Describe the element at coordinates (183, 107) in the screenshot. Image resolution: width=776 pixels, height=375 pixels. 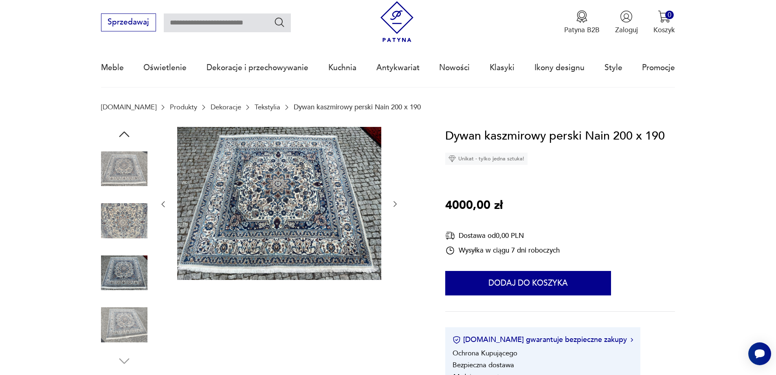
I see `a: Produkty` at that location.